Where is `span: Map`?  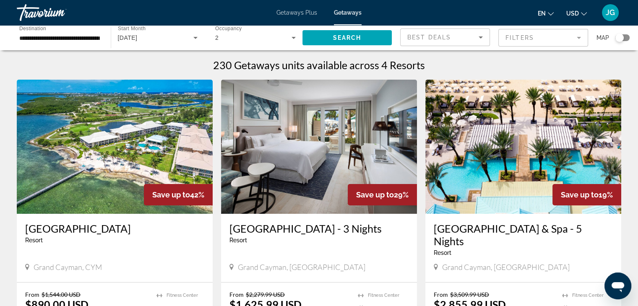 span: Map is located at coordinates (602, 38).